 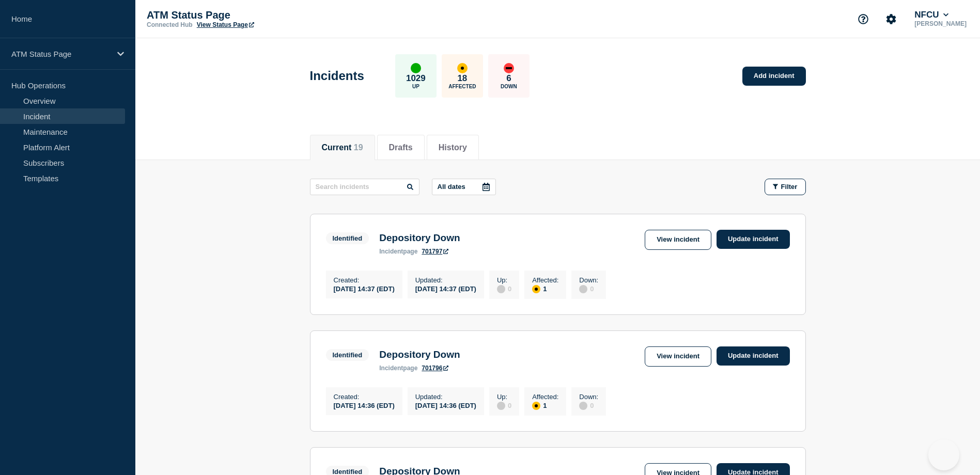 What do you see at coordinates (416, 79) in the screenshot?
I see `p: 1029` at bounding box center [416, 79].